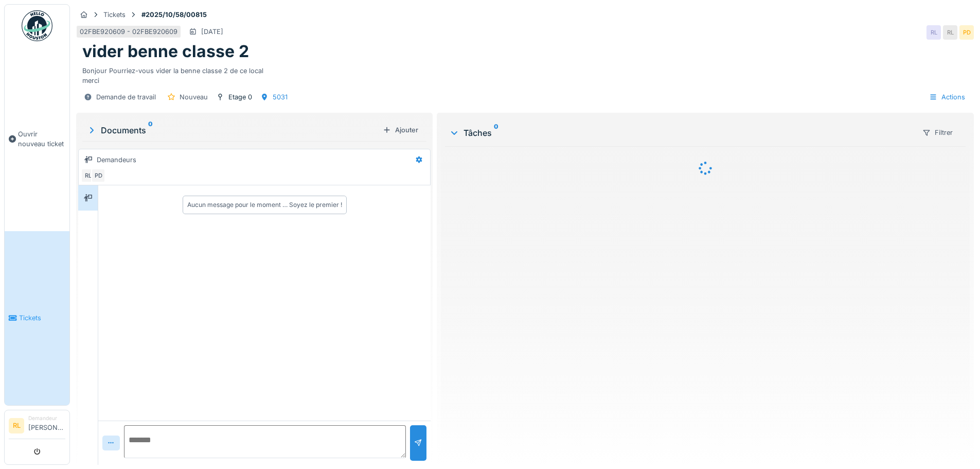 The height and width of the screenshot is (469, 980). What do you see at coordinates (233, 130) in the screenshot?
I see `div: Documents` at bounding box center [233, 130].